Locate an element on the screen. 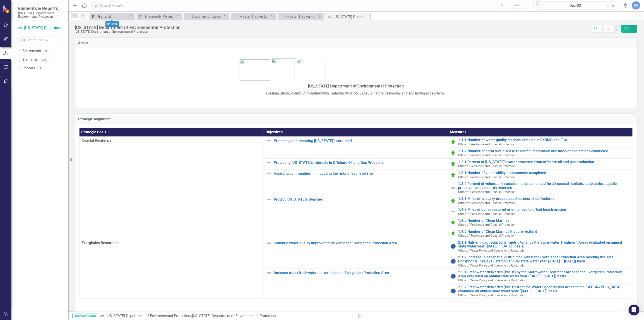 The height and width of the screenshot is (320, 644). a: Scorecards is located at coordinates (32, 51).